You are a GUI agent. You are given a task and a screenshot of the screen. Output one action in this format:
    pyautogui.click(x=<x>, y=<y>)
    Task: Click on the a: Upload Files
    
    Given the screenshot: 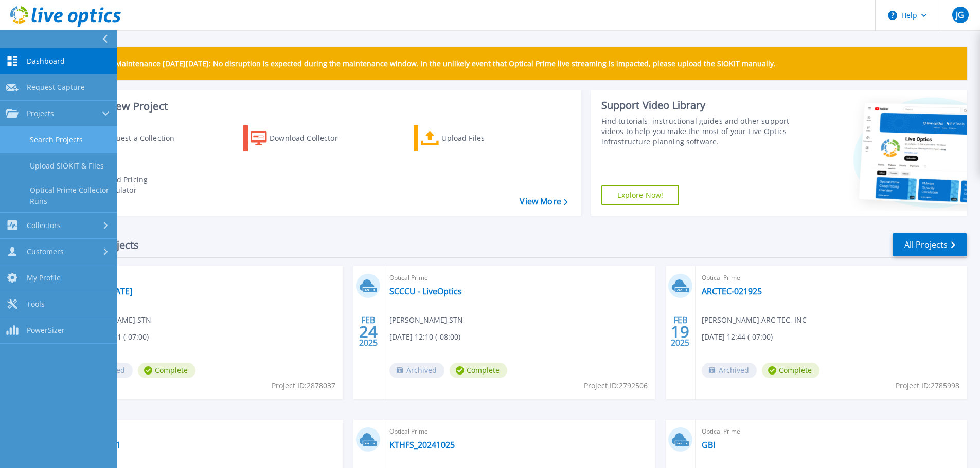 What is the action you would take?
    pyautogui.click(x=471, y=139)
    